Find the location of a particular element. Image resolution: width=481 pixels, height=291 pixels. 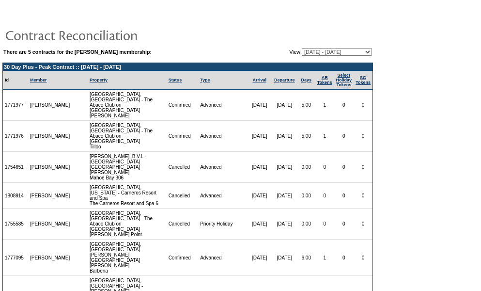

td: 1771977 is located at coordinates (16, 105).